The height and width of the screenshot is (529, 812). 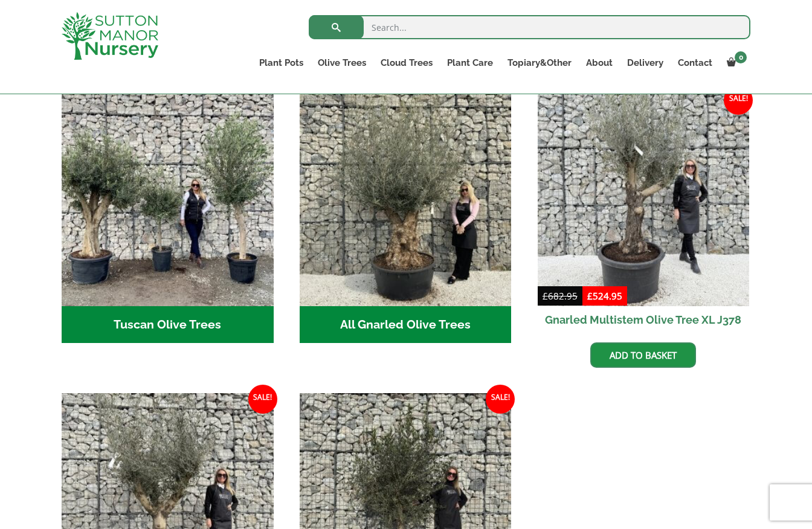 What do you see at coordinates (407, 63) in the screenshot?
I see `a: Cloud Trees` at bounding box center [407, 63].